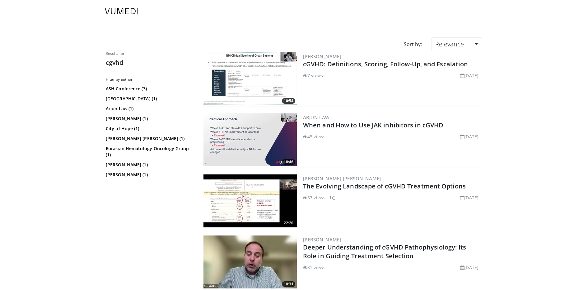 The height and width of the screenshot is (290, 588). What do you see at coordinates (149, 79) in the screenshot?
I see `h3: Filter by author:` at bounding box center [149, 79].